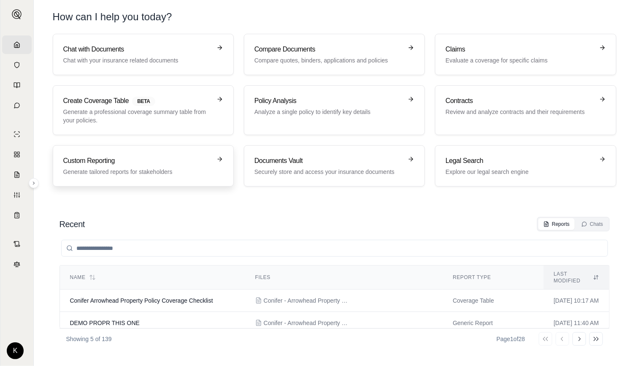 This screenshot has height=366, width=635. What do you see at coordinates (519, 172) in the screenshot?
I see `p: Explore our legal search engine` at bounding box center [519, 172].